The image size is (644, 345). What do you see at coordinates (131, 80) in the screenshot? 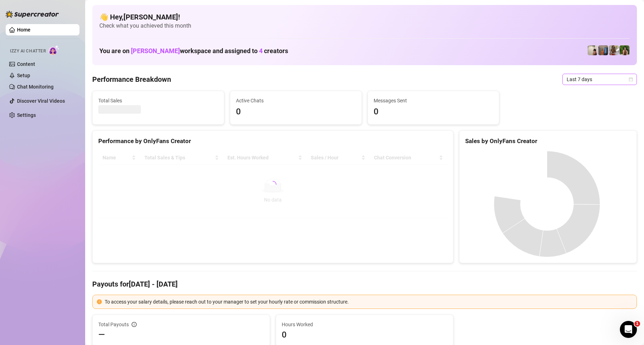
I see `h4: Performance Breakdown` at bounding box center [131, 80].